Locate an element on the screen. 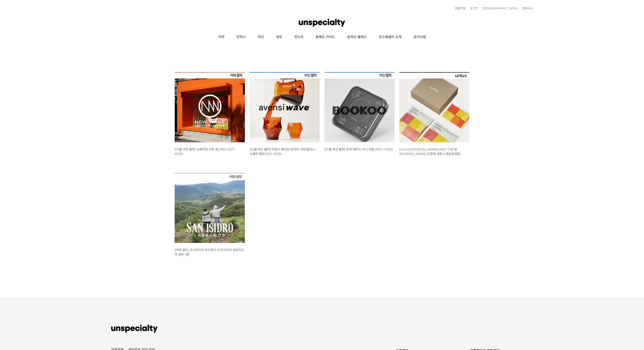 This screenshot has height=350, width=644. span: [10월 머신 월픽] 부쿠 테미스 미니 저울 (10/1 ~ 10/31) is located at coordinates (358, 149).